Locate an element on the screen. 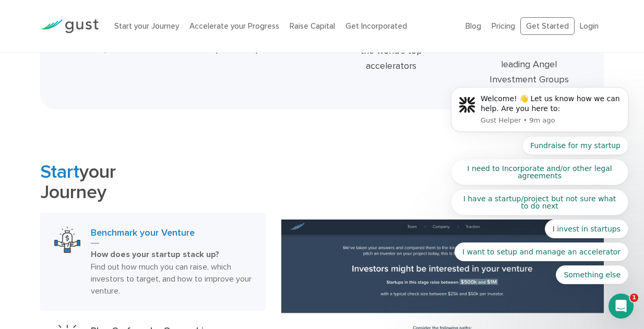  span: Start is located at coordinates (59, 172).